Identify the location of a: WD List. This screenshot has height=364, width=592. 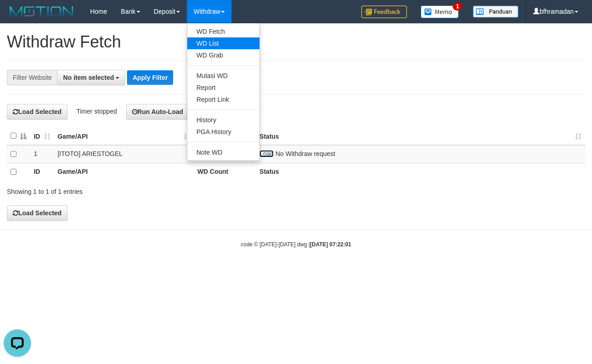
(223, 43).